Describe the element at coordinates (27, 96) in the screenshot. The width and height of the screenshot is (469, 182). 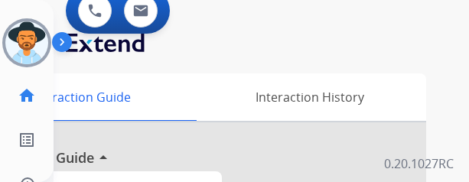
I see `mat-icon: home` at that location.